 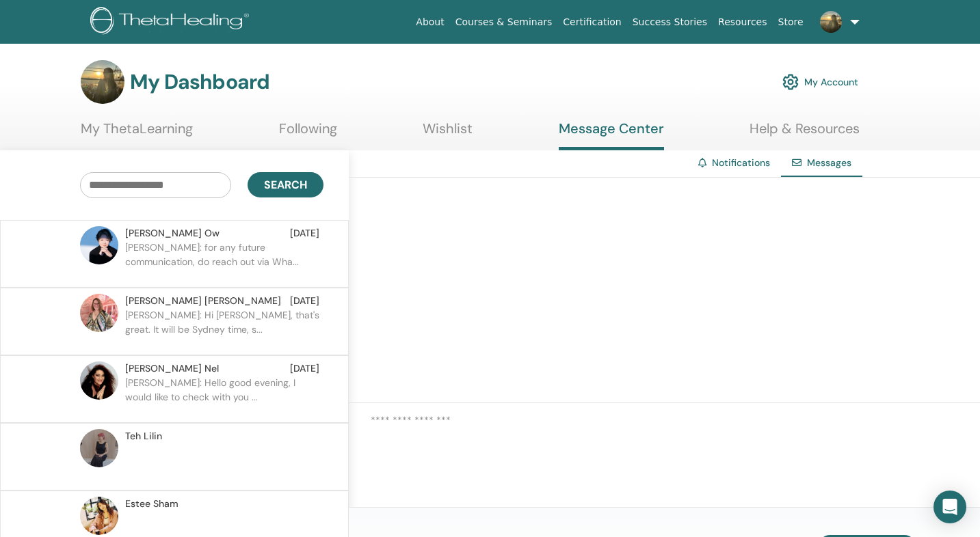 I want to click on button: Search, so click(x=286, y=185).